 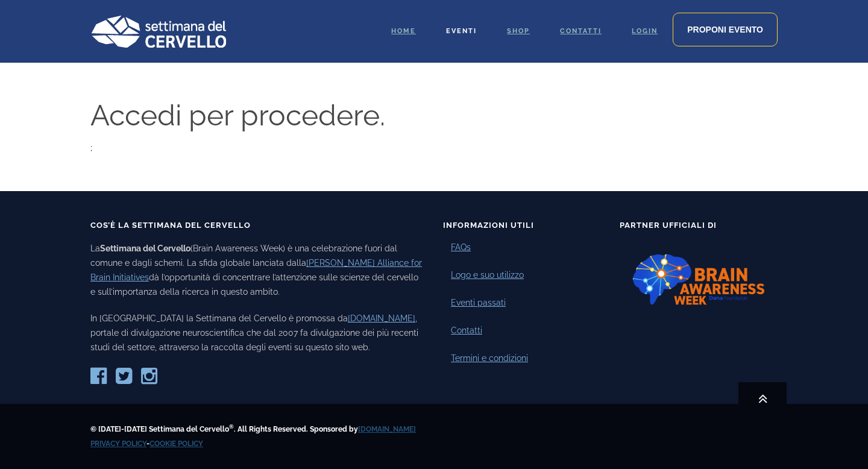 I want to click on span: Home, so click(x=403, y=31).